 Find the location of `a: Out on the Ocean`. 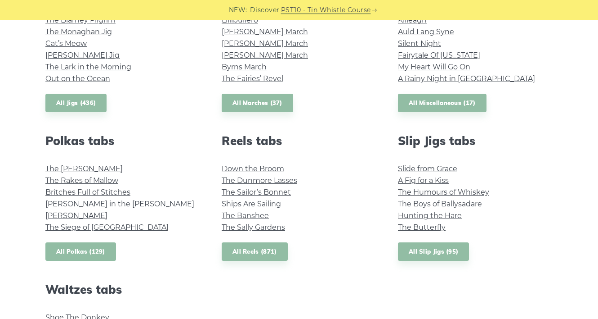

a: Out on the Ocean is located at coordinates (78, 78).